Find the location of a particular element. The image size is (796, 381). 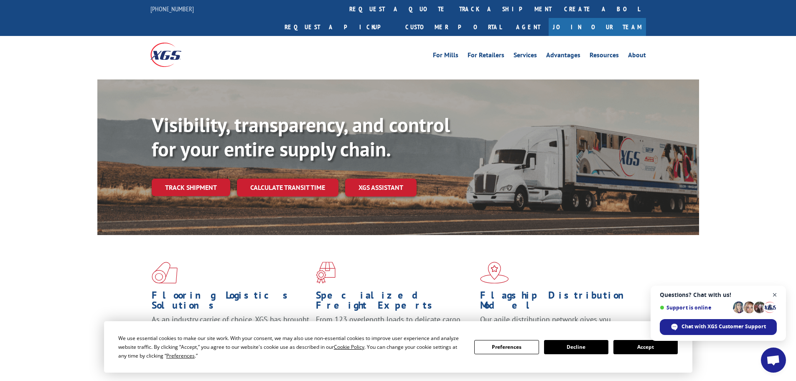

a: Track shipment is located at coordinates (191, 187).